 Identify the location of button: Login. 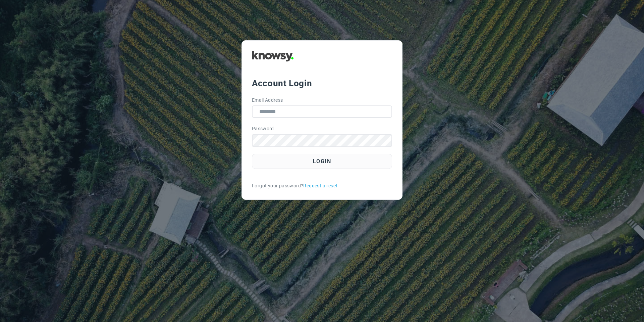
(322, 161).